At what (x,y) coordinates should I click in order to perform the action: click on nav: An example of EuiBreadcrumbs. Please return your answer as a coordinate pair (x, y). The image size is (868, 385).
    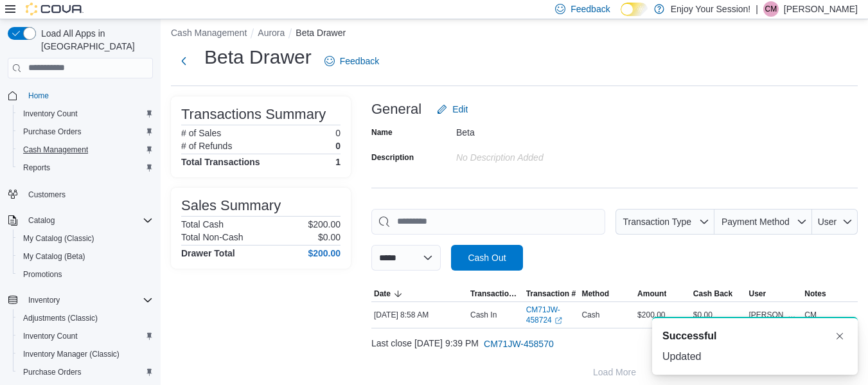
    Looking at the image, I should click on (514, 34).